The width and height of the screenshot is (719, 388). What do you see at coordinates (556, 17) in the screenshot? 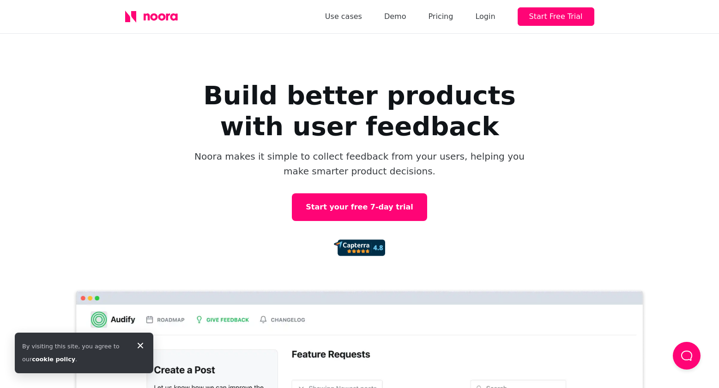
I see `button: Start Free Trial` at bounding box center [556, 17].